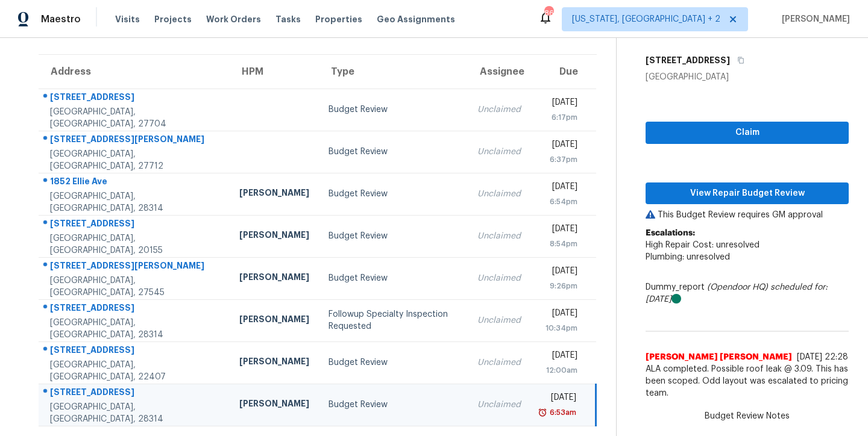 The width and height of the screenshot is (868, 436). Describe the element at coordinates (288, 19) in the screenshot. I see `span: Tasks` at that location.